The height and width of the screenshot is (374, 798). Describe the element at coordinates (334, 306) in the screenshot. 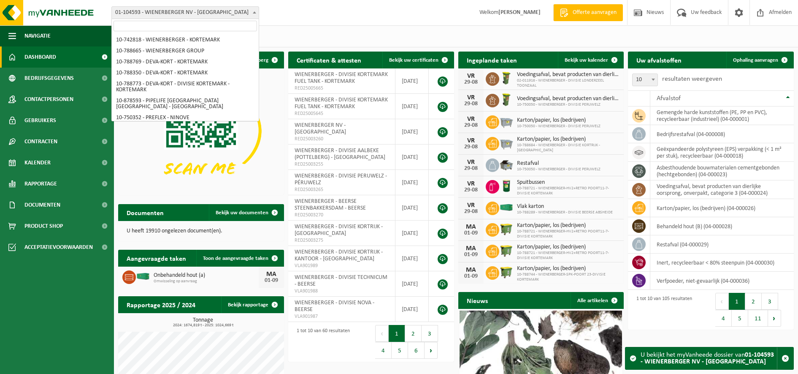

I see `span: WIENERBERGER - DIVISIE NOVA - BEERSE` at that location.